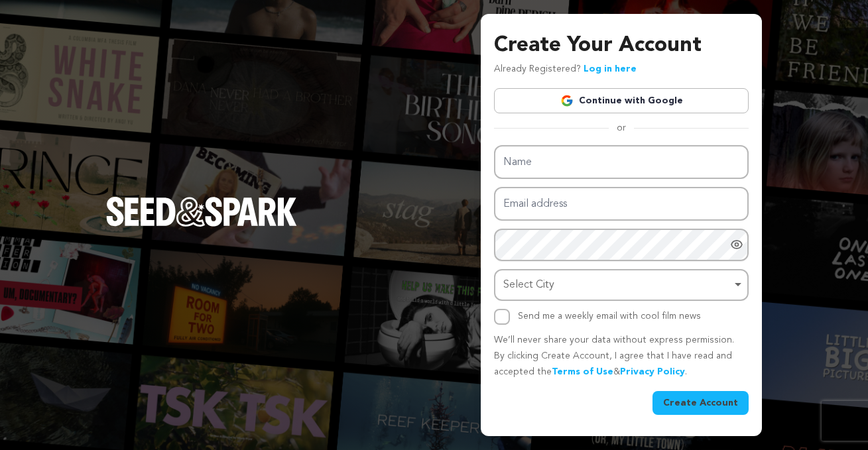 The width and height of the screenshot is (868, 450). What do you see at coordinates (582, 371) in the screenshot?
I see `a: Terms of Use` at bounding box center [582, 371].